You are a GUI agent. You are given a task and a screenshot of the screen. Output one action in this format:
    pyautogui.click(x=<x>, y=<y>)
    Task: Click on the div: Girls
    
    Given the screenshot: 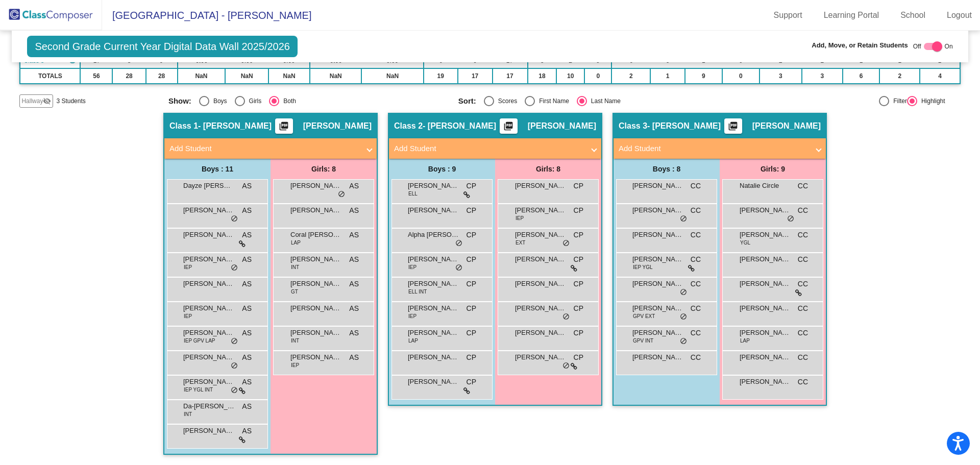 What is the action you would take?
    pyautogui.click(x=253, y=101)
    